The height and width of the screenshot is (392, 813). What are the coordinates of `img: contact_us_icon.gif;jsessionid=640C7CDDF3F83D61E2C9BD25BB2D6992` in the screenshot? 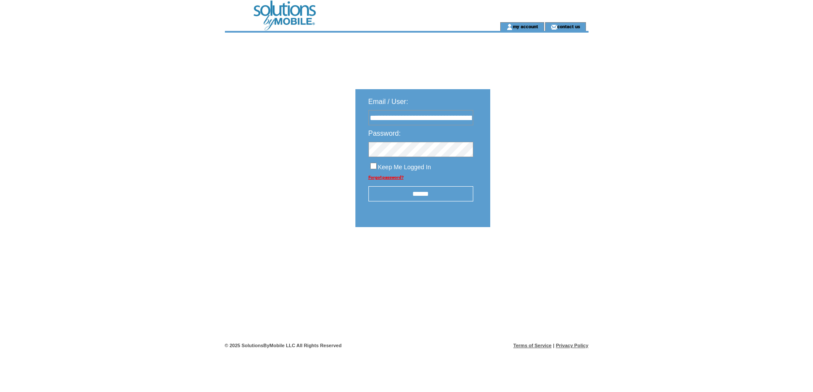 It's located at (554, 27).